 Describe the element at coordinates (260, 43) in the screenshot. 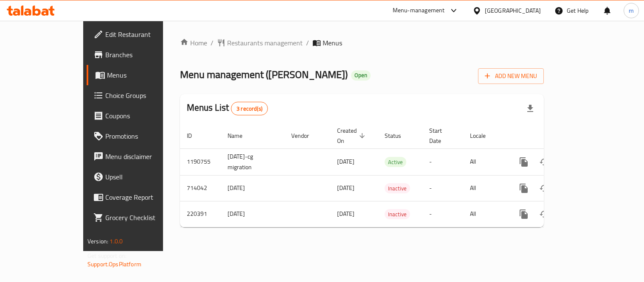

I see `a: Restaurants management` at that location.